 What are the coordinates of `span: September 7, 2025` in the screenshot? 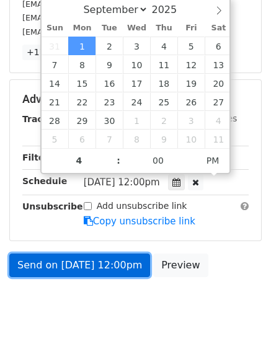 It's located at (55, 65).